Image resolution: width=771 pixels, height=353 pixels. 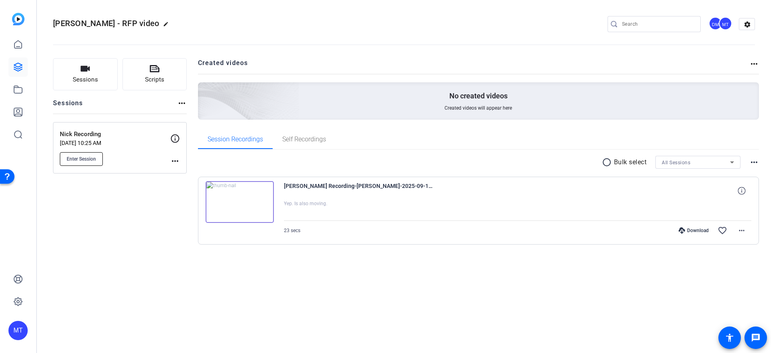 What do you see at coordinates (693, 230) in the screenshot?
I see `div: Download` at bounding box center [693, 230].